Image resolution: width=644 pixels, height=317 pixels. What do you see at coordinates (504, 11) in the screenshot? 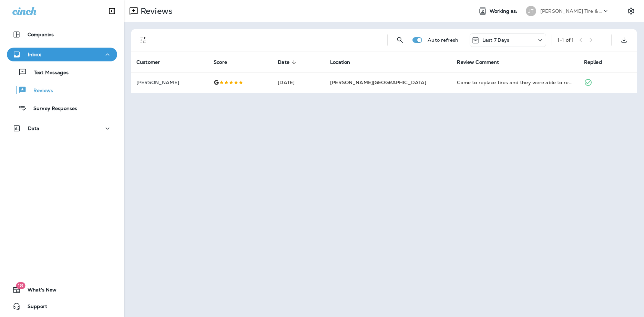
I see `span: Working as:` at bounding box center [504, 11].